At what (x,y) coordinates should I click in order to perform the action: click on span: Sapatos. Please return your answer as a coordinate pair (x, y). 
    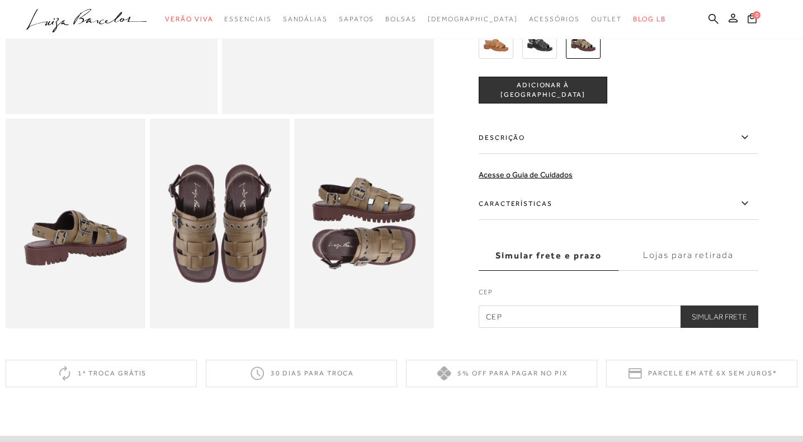
    Looking at the image, I should click on (356, 19).